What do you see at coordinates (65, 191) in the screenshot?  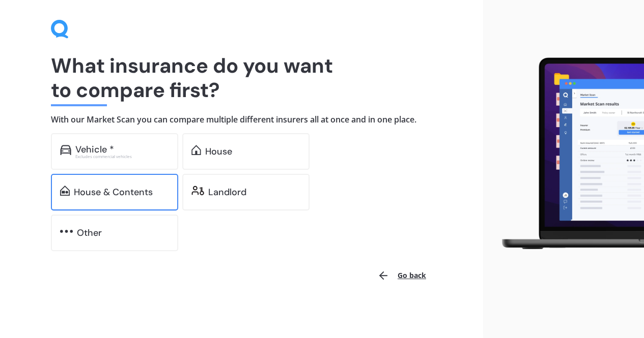 I see `img: home-and-contents.b802091223b8502ef2dd.svg` at bounding box center [65, 191].